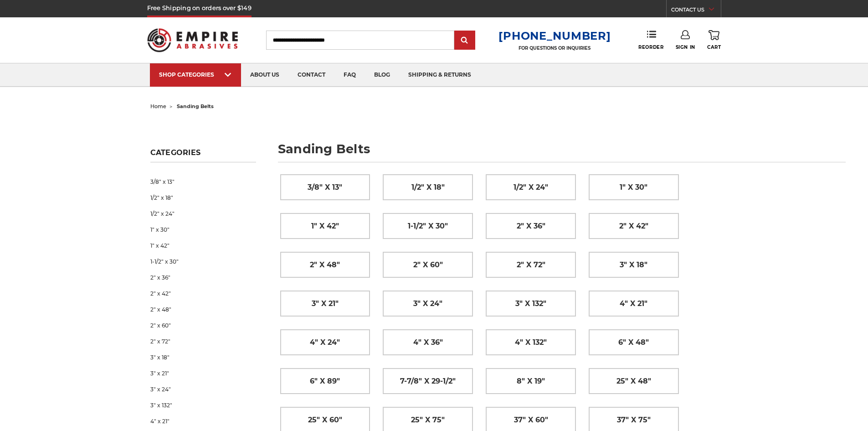  Describe the element at coordinates (203, 155) in the screenshot. I see `h5: Categories` at that location.